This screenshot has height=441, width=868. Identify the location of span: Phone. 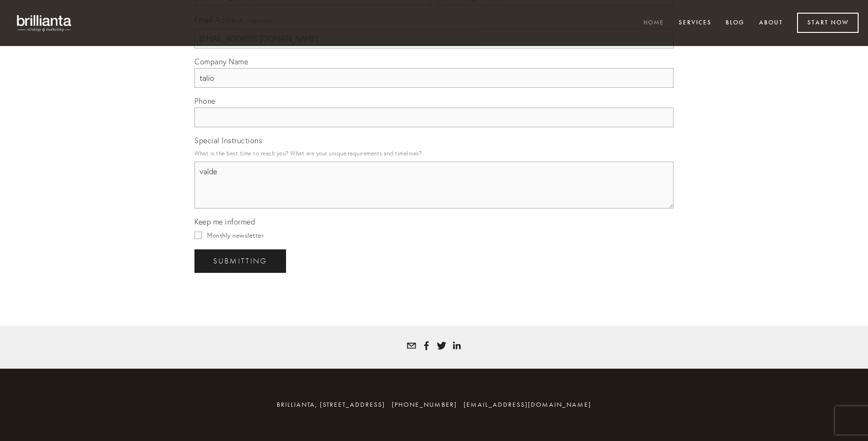
(205, 101).